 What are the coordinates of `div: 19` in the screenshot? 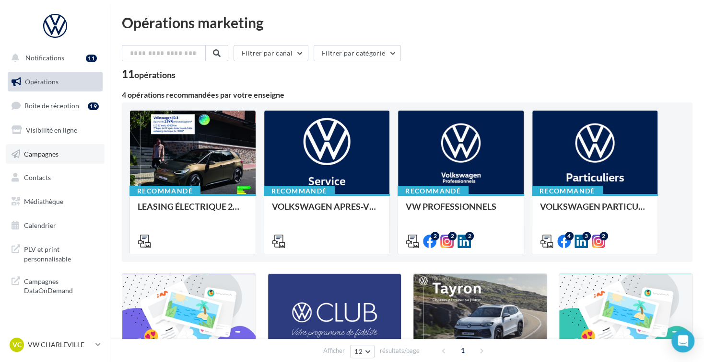 It's located at (93, 106).